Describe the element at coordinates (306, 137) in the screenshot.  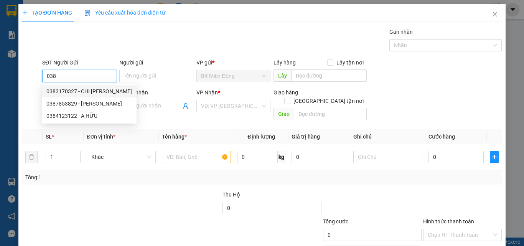
I see `span: Giá trị hàng` at that location.